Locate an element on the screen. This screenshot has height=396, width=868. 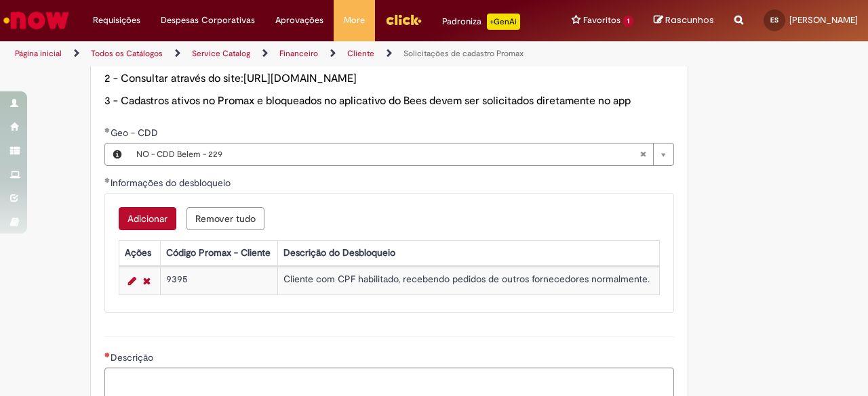
a: Financeiro is located at coordinates (298, 53).